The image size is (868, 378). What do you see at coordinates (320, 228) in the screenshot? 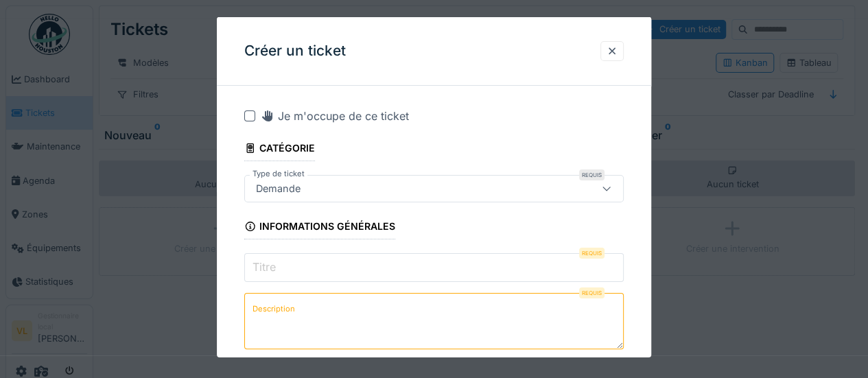
I see `div: Informations générales` at bounding box center [320, 228].